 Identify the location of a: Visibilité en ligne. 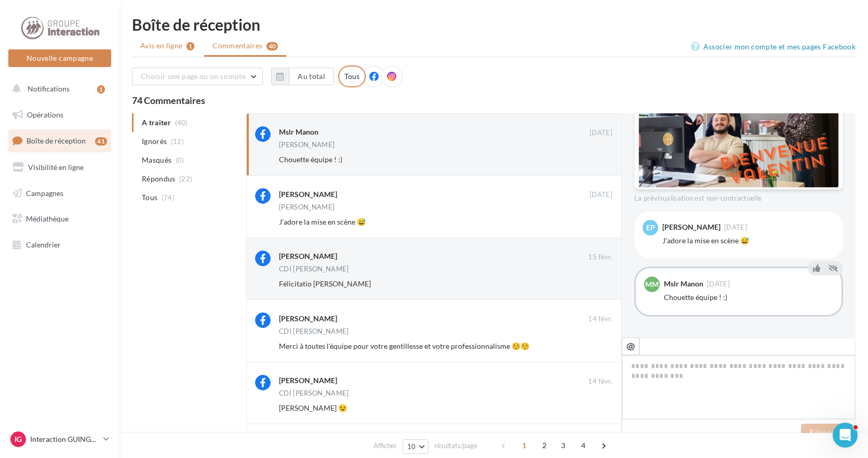
(60, 167).